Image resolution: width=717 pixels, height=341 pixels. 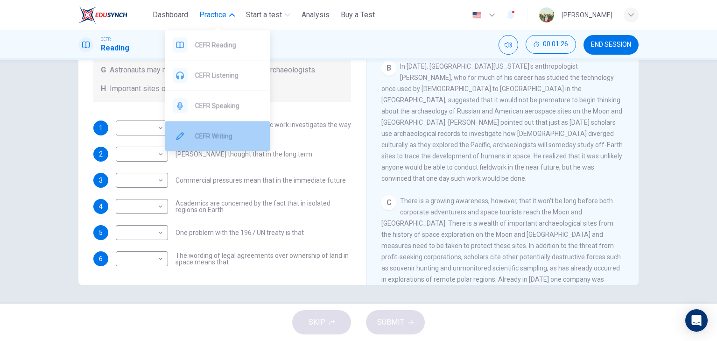 I want to click on div: Open Intercom Messenger, so click(x=697, y=320).